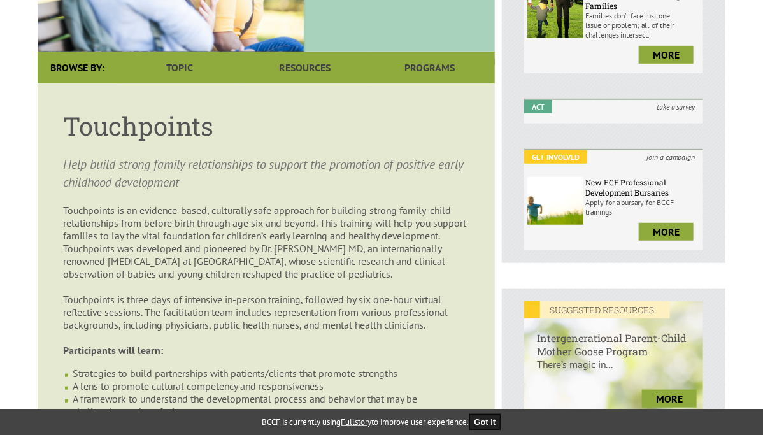  I want to click on h6: New ECE Professional Development Bursaries, so click(642, 187).